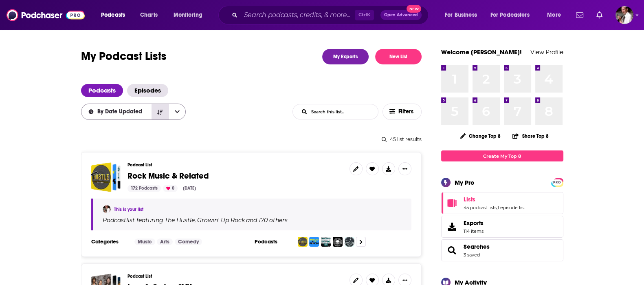 This screenshot has width=644, height=285. Describe the element at coordinates (624, 15) in the screenshot. I see `span: Logged in as Quarto` at that location.